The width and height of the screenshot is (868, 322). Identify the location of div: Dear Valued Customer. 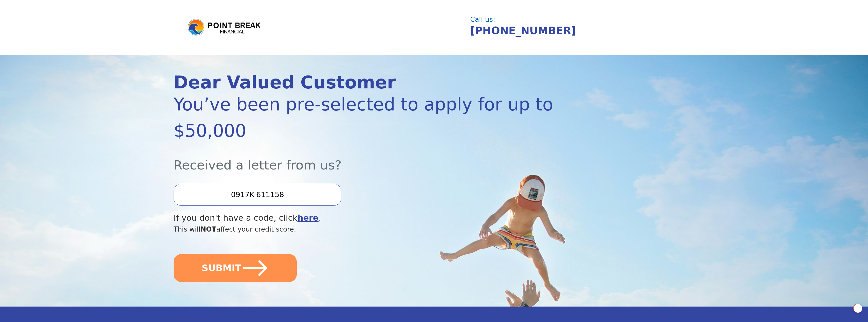
(394, 82).